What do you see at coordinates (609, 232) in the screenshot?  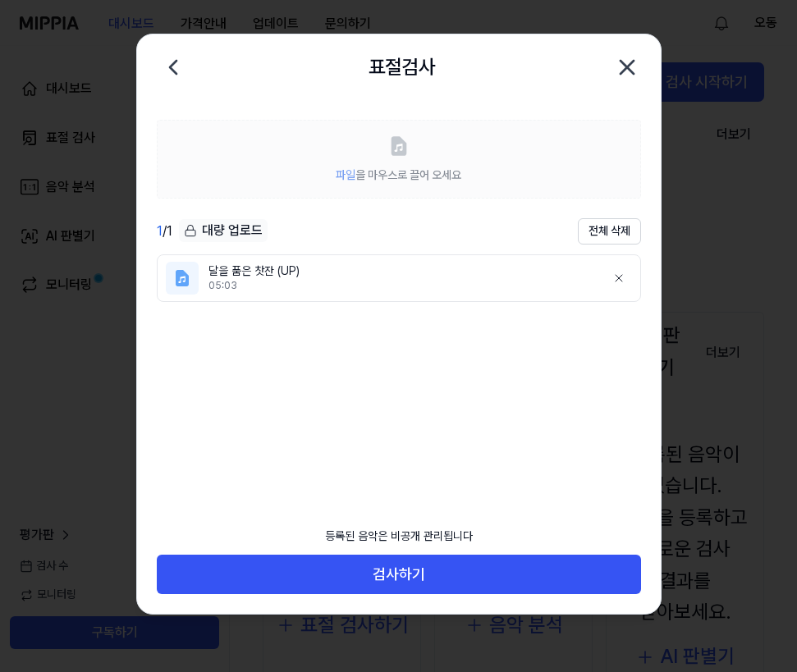 I see `button: 전체 삭제` at bounding box center [609, 232].